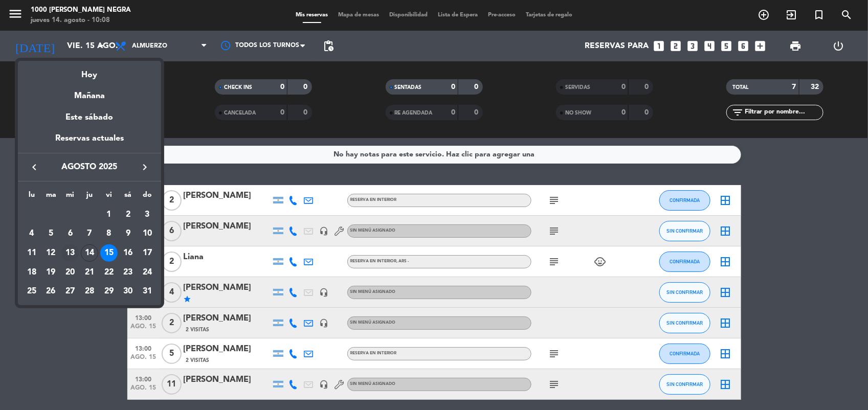 This screenshot has height=410, width=868. What do you see at coordinates (70, 272) in the screenshot?
I see `td: 20 de agosto de 2025` at bounding box center [70, 272].